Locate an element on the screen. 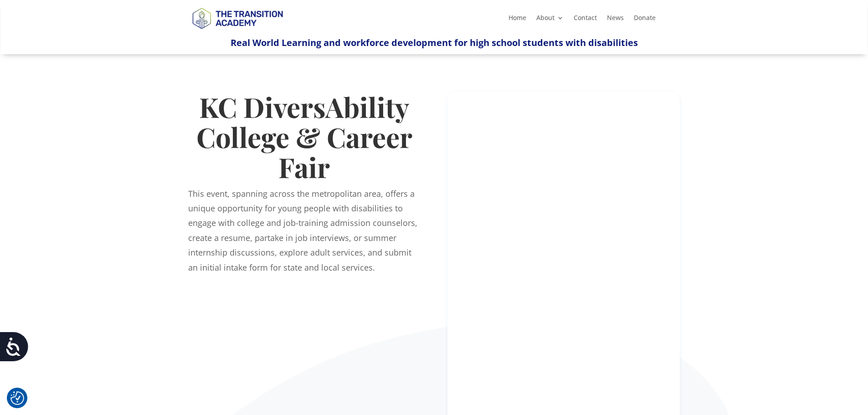 This screenshot has width=868, height=415. a: News is located at coordinates (615, 19).